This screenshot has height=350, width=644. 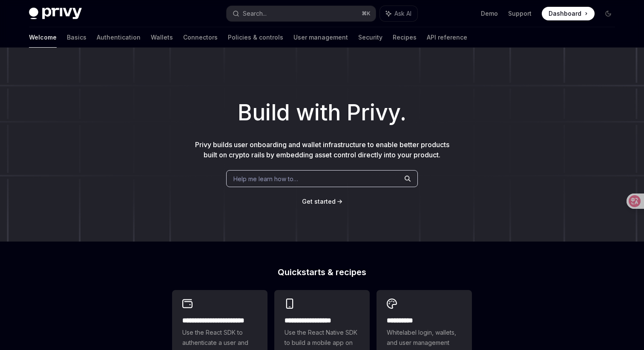 What do you see at coordinates (322, 150) in the screenshot?
I see `span: Privy builds user onboarding and wallet infrastructure to enable better products built on crypto ...` at bounding box center [322, 150].